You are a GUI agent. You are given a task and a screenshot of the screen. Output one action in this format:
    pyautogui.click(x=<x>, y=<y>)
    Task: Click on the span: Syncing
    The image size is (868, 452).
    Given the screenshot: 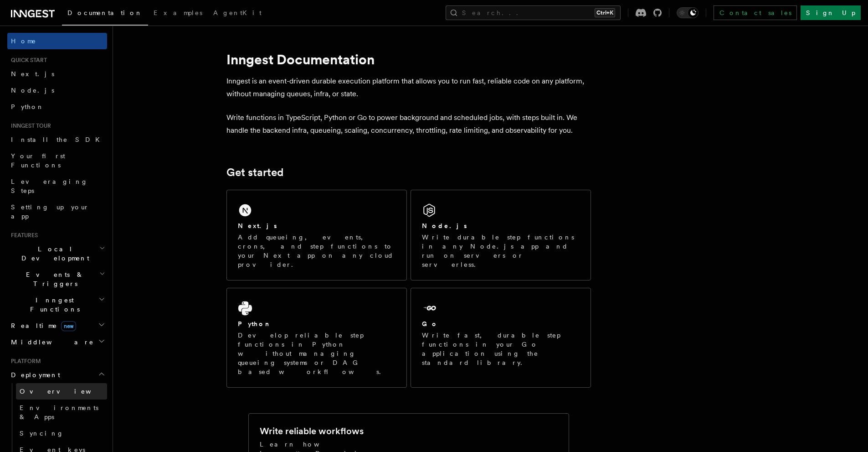 What is the action you would take?
    pyautogui.click(x=42, y=433)
    